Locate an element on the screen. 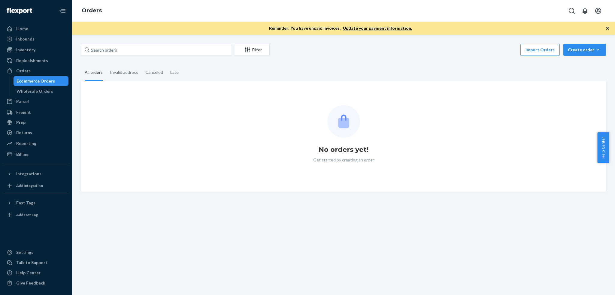 The height and width of the screenshot is (295, 615). div: Parcel is located at coordinates (23, 101).